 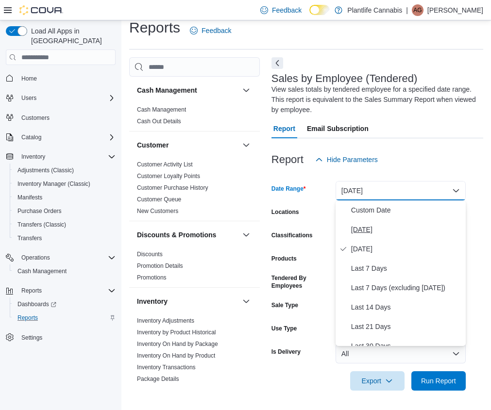 What do you see at coordinates (401, 354) in the screenshot?
I see `button: All` at bounding box center [401, 354].